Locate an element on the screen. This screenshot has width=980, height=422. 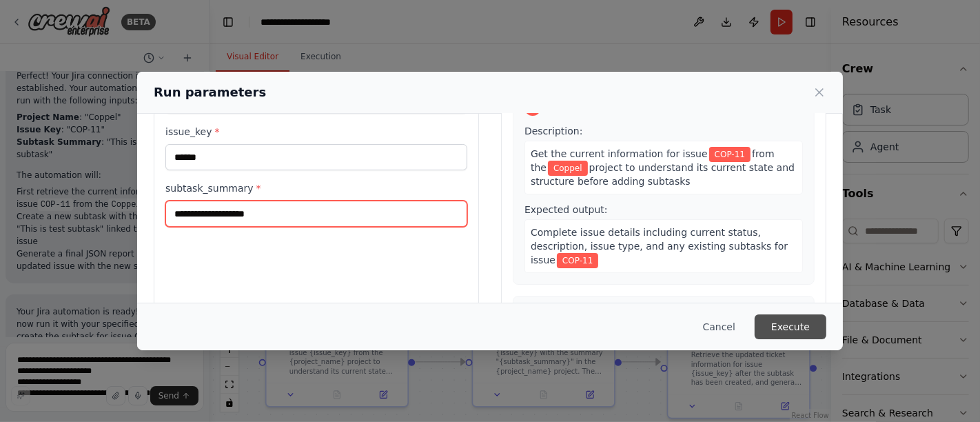
span: Description: is located at coordinates (553, 131).